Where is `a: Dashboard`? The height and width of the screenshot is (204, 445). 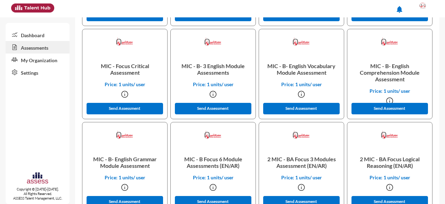 a: Dashboard is located at coordinates (38, 35).